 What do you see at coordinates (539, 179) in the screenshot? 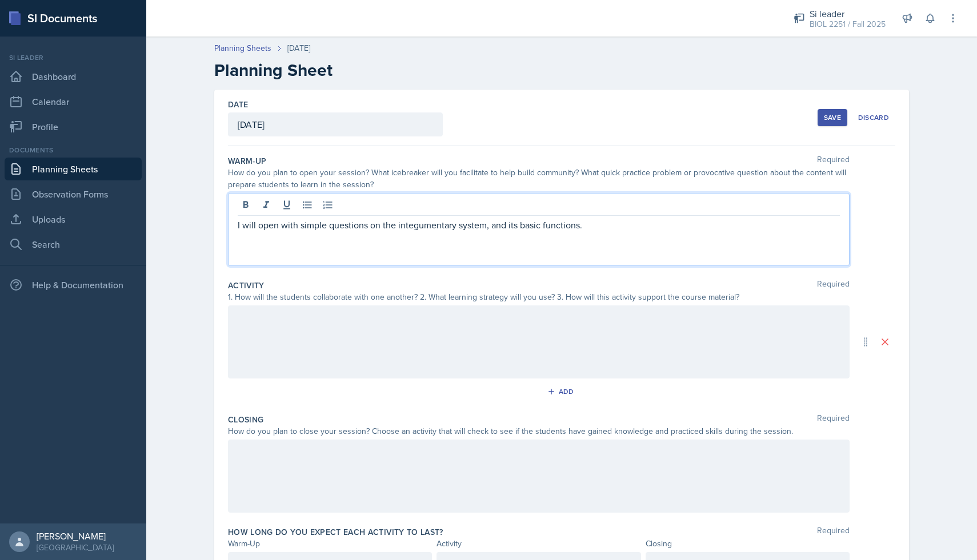
I see `div: How do you plan to open your session? What icebreaker will you facilitate to help build community...` at bounding box center [539, 179].